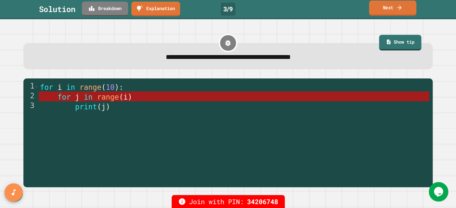 This screenshot has width=456, height=208. I want to click on a: Explanation, so click(156, 9).